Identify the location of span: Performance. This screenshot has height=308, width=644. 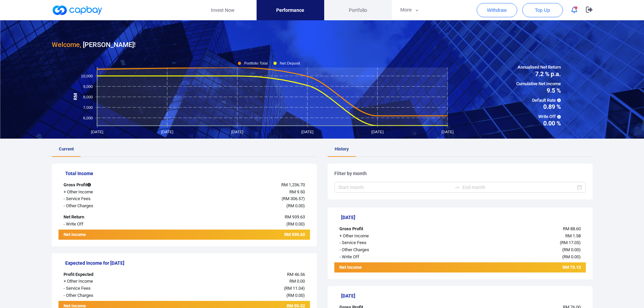
(290, 10).